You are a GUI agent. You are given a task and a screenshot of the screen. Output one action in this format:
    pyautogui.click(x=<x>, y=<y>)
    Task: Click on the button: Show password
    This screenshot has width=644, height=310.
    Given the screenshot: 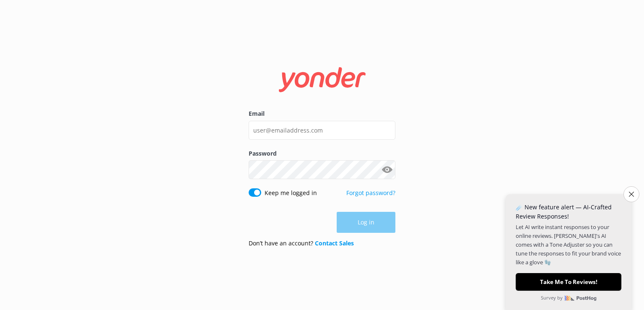 What is the action you would take?
    pyautogui.click(x=387, y=170)
    